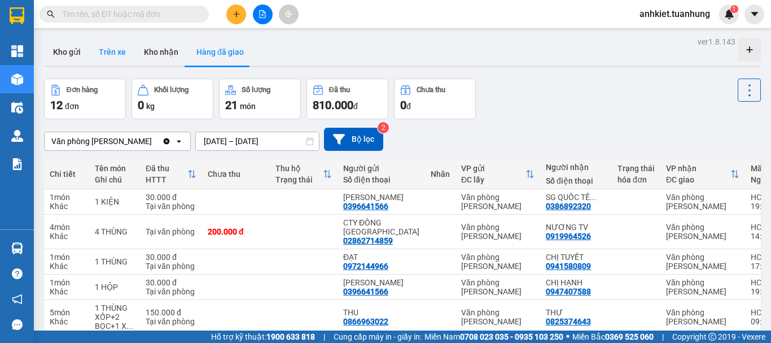 Image resolution: width=771 pixels, height=343 pixels. I want to click on div: Đơn hàng, so click(82, 90).